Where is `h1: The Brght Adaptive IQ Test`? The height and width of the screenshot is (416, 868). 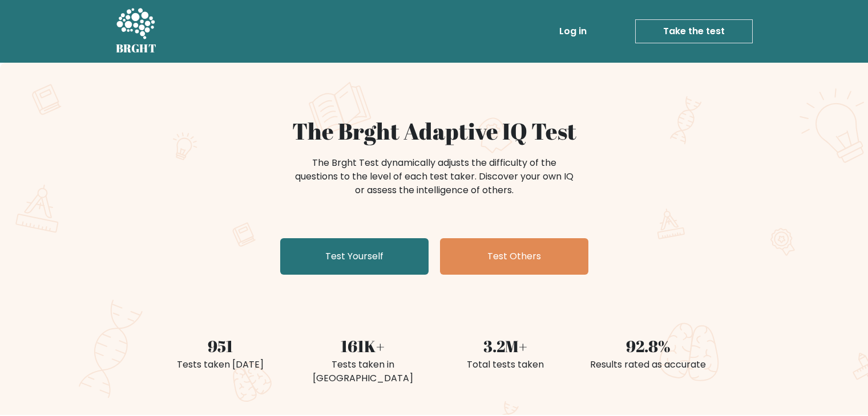 h1: The Brght Adaptive IQ Test is located at coordinates (434, 131).